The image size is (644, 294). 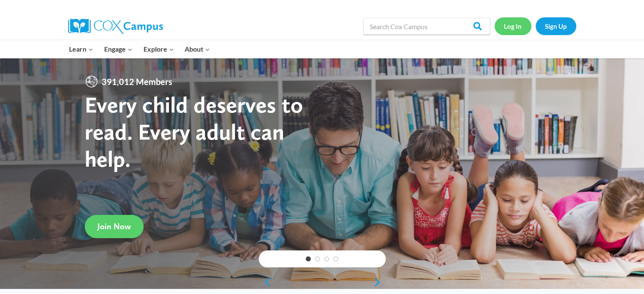 I want to click on input: Search Cox Campus, so click(x=427, y=26).